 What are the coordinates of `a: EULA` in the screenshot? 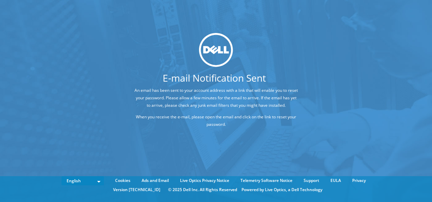 It's located at (336, 180).